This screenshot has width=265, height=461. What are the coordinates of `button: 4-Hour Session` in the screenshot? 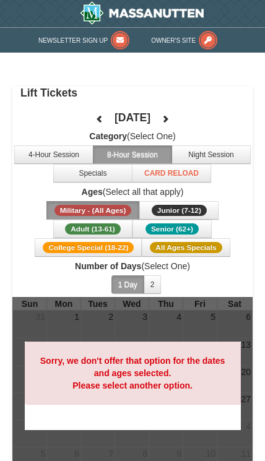 It's located at (54, 155).